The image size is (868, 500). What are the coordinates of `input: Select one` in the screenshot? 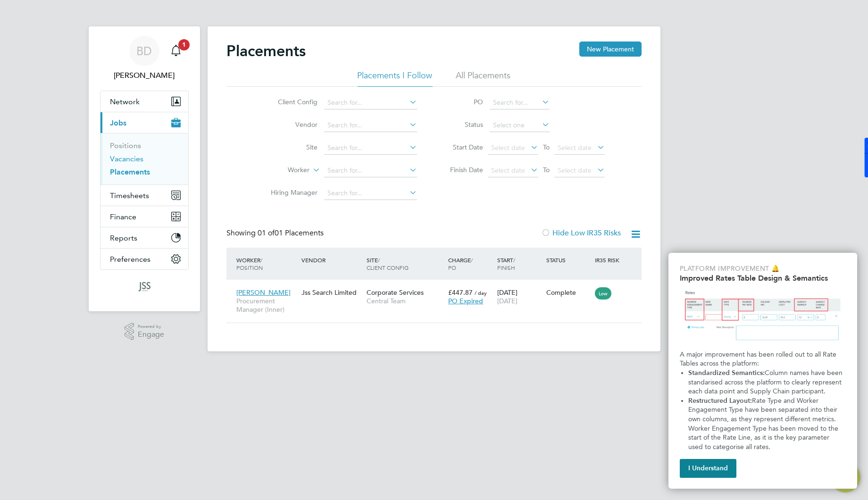 It's located at (520, 126).